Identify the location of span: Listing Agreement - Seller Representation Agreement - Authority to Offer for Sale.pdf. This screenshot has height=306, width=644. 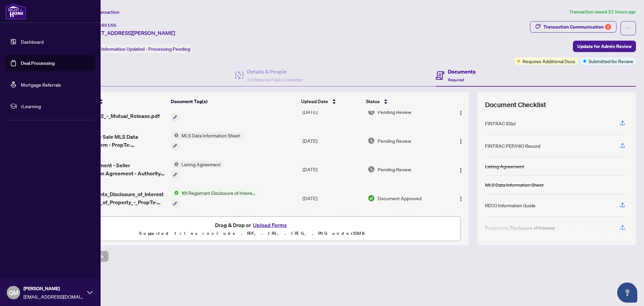
(116, 169).